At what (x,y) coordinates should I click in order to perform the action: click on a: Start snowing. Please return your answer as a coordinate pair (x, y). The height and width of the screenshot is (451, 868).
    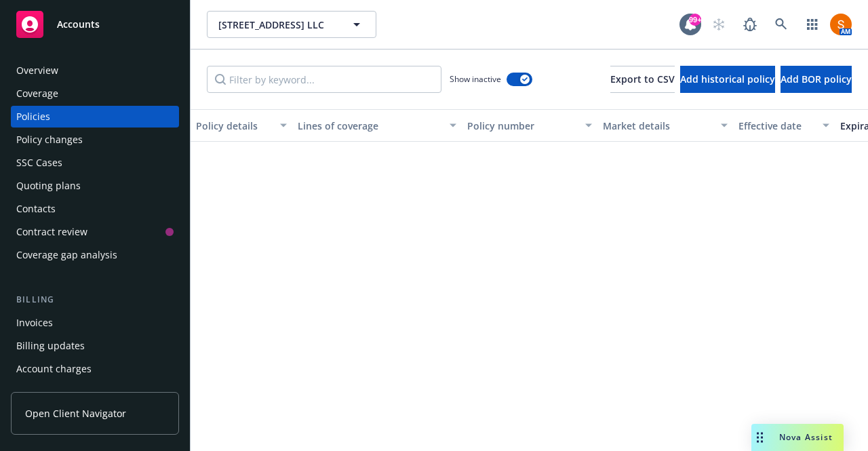
    Looking at the image, I should click on (719, 24).